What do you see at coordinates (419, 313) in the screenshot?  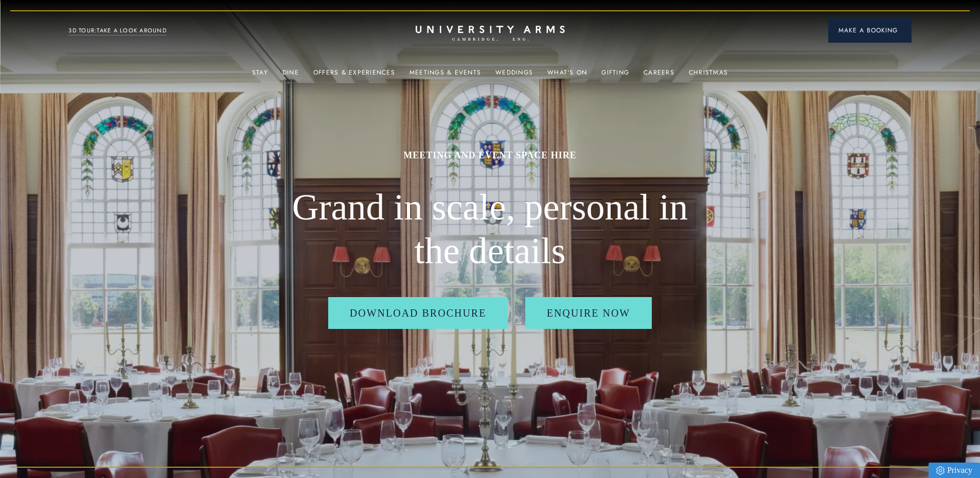 I see `a: Download Brochure` at bounding box center [419, 313].